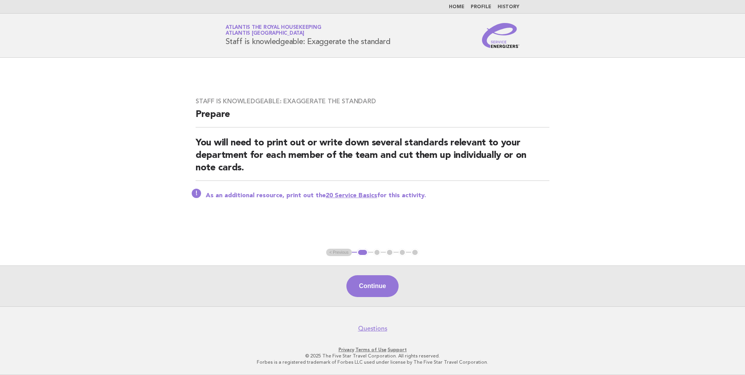  Describe the element at coordinates (456, 7) in the screenshot. I see `a: Home` at that location.